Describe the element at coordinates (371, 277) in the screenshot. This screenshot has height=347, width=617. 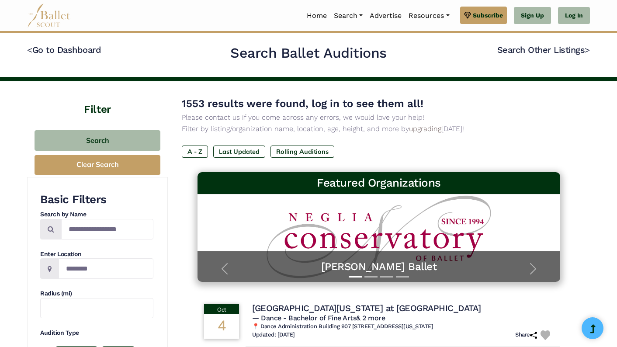
I see `button: Slide 2` at that location.